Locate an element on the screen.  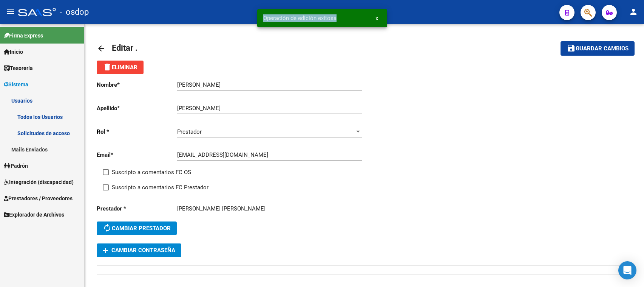
span: Inicio is located at coordinates (13, 52).